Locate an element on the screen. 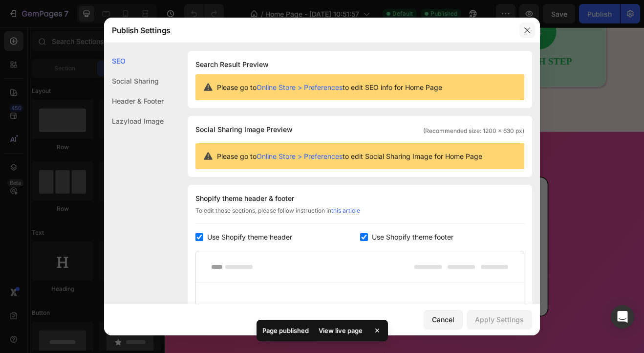  p: 15 Mistakes to Avoid is located at coordinates (216, 207).